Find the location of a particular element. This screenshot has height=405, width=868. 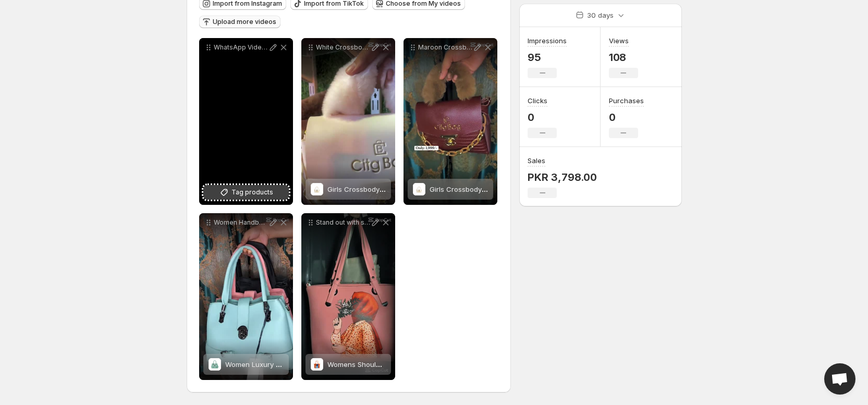

button: Upload more videos is located at coordinates (240, 22).